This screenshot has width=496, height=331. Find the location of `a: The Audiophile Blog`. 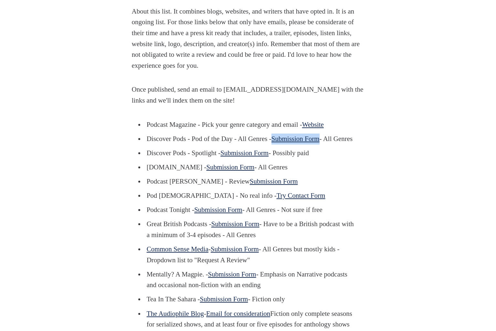

a: The Audiophile Blog is located at coordinates (175, 314).